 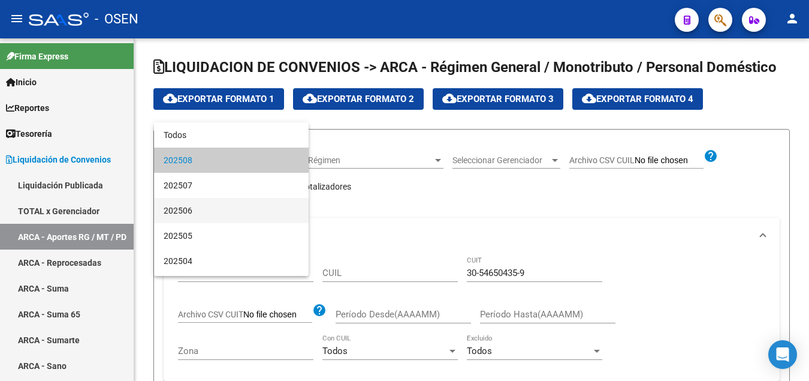 I want to click on span: 202507, so click(x=231, y=185).